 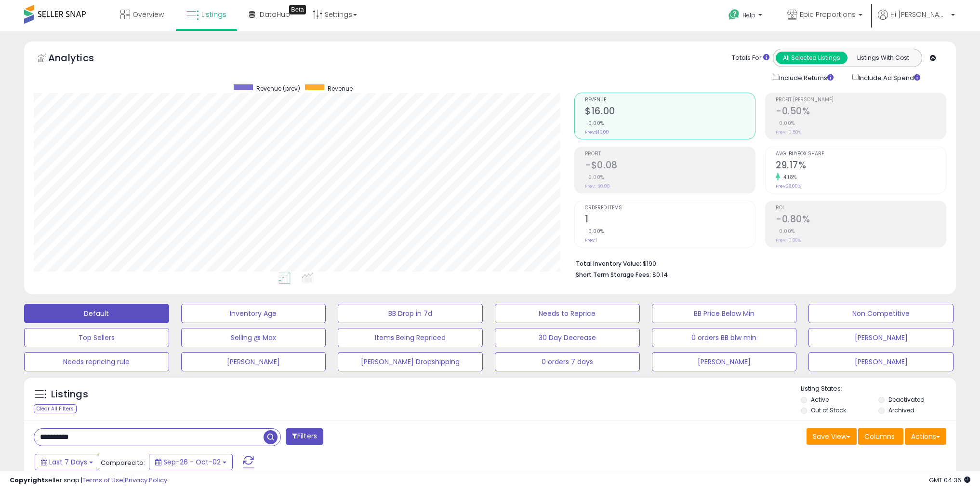 I want to click on button: Filters, so click(x=304, y=437).